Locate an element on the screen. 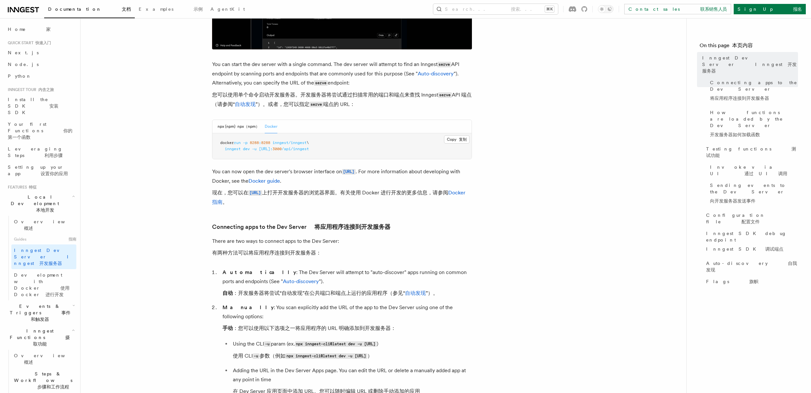 This screenshot has height=393, width=811. span: How functions are loaded by the Dev Server is located at coordinates (754, 125).